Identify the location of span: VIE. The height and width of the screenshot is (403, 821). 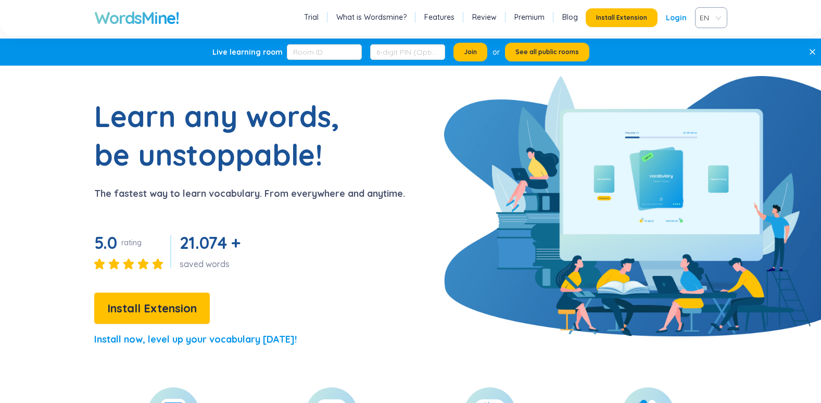
(709, 18).